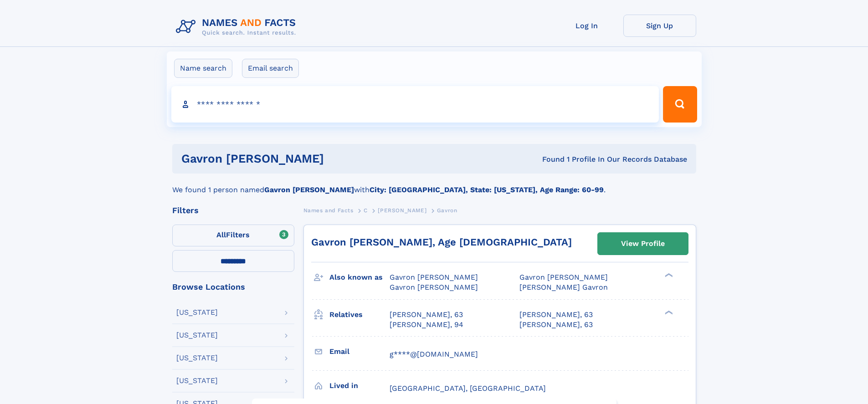  I want to click on label: Name search, so click(203, 69).